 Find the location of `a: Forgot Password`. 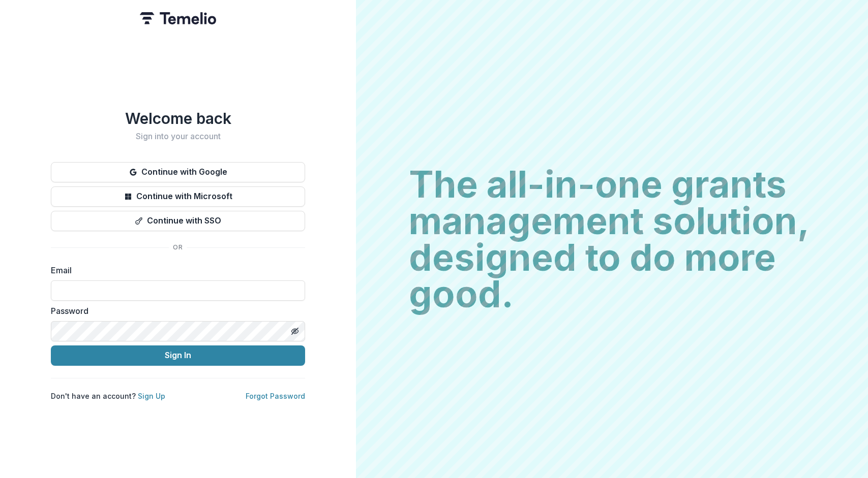

a: Forgot Password is located at coordinates (275, 396).